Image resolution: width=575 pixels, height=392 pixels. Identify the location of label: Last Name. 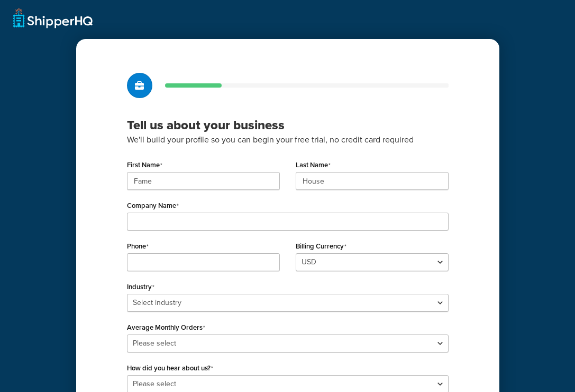
(313, 165).